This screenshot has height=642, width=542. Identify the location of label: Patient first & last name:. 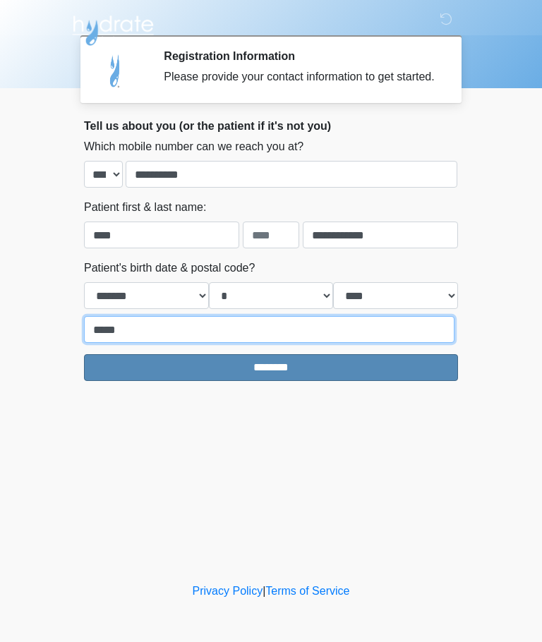
(145, 208).